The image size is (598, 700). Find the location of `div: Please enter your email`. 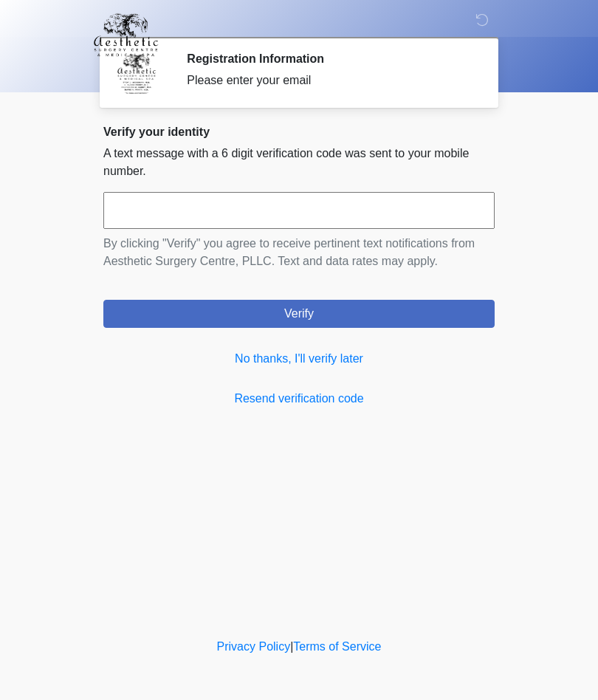

div: Please enter your email is located at coordinates (330, 81).